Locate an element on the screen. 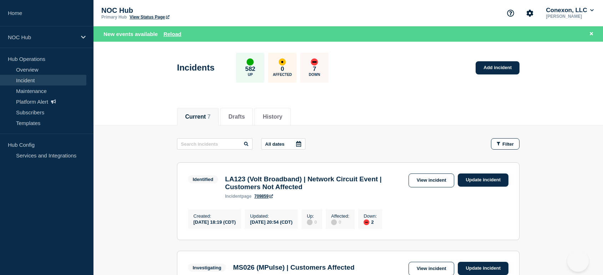 The image size is (603, 275). h3: MS026 (MPulse) | Customers Affected is located at coordinates (293, 268).